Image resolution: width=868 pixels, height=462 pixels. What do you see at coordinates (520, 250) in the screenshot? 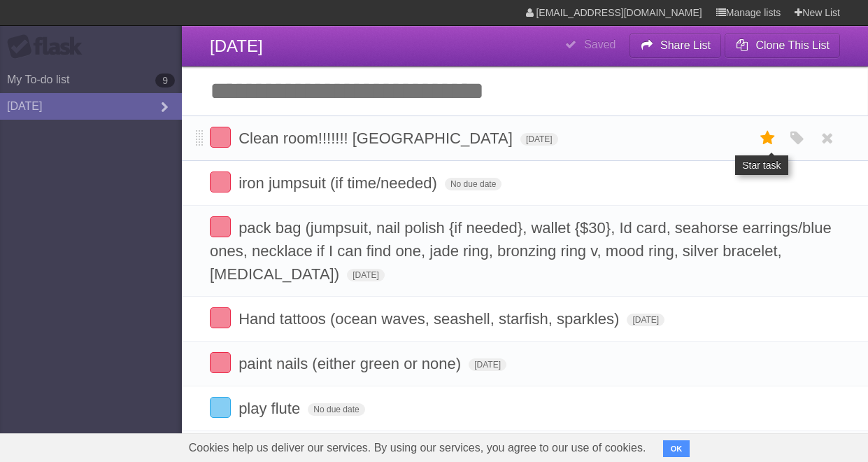
I see `span: pack bag (jumpsuit, nail polish {if needed}, wallet {$30}, Id card, seahorse earrings/blue ones, ...` at bounding box center [520, 250].